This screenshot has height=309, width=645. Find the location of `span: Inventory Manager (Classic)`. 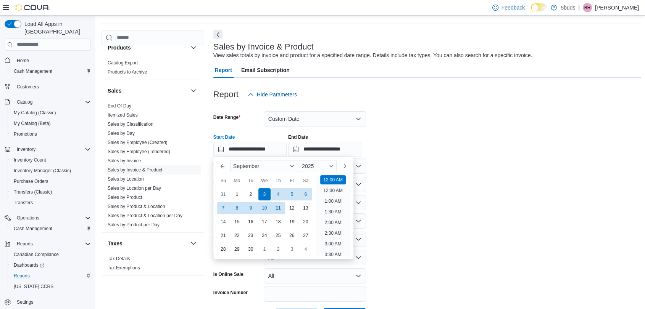

span: Inventory Manager (Classic) is located at coordinates (51, 171).